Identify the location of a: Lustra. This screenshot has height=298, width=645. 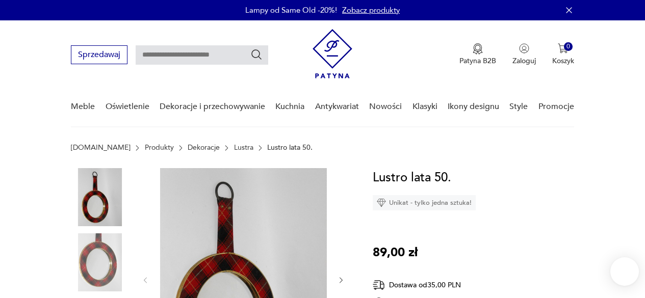
(244, 148).